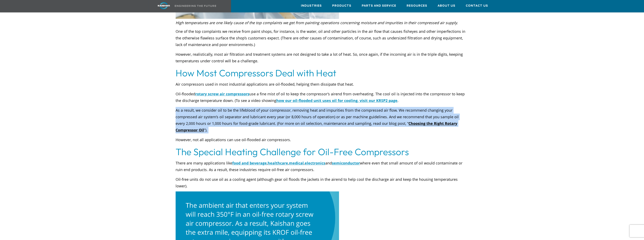 The width and height of the screenshot is (644, 240). Describe the element at coordinates (315, 163) in the screenshot. I see `a: electronics` at that location.